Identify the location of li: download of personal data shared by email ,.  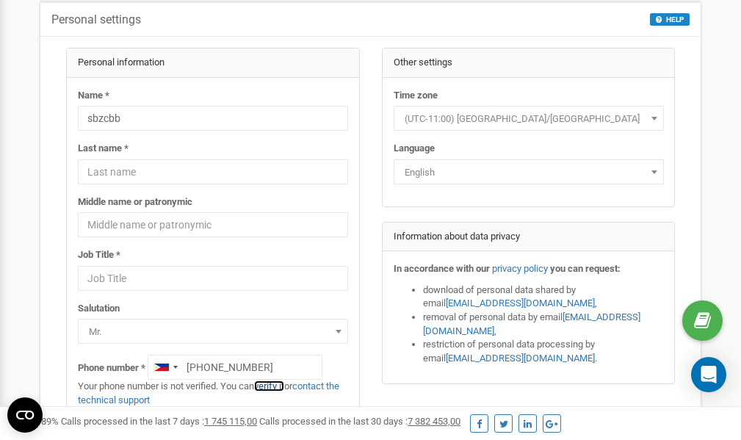
(543, 297).